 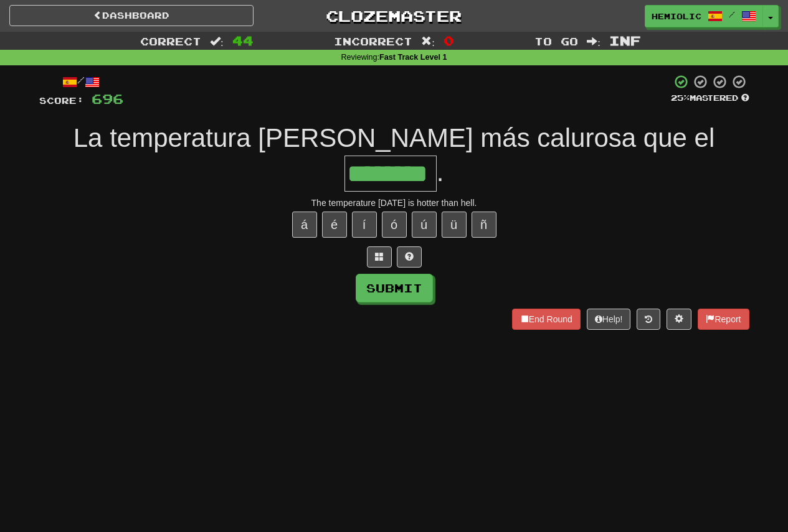 I want to click on button: Report, so click(x=722, y=319).